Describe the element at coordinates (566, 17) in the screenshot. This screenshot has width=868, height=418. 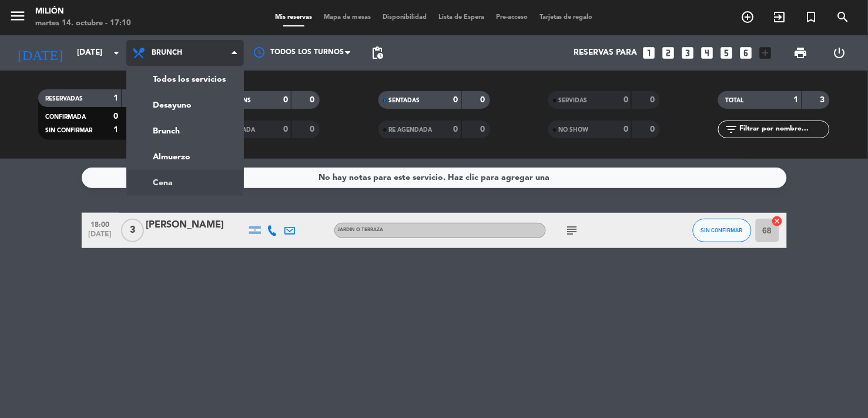
I see `span: Tarjetas de regalo` at that location.